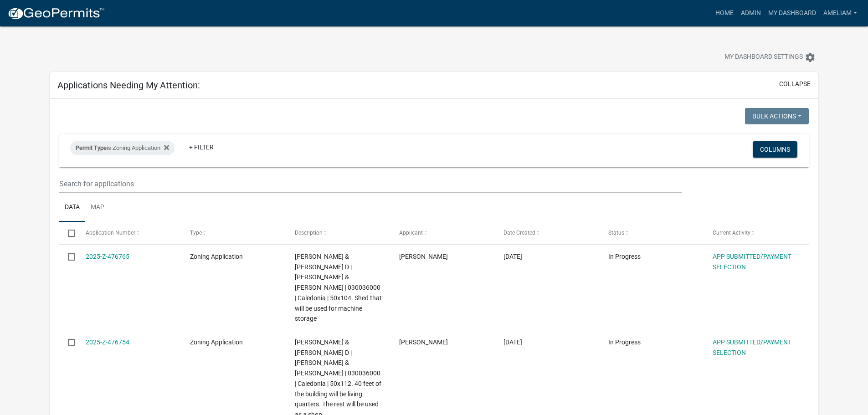  What do you see at coordinates (108, 257) in the screenshot?
I see `a: 2025-Z-476765` at bounding box center [108, 257].